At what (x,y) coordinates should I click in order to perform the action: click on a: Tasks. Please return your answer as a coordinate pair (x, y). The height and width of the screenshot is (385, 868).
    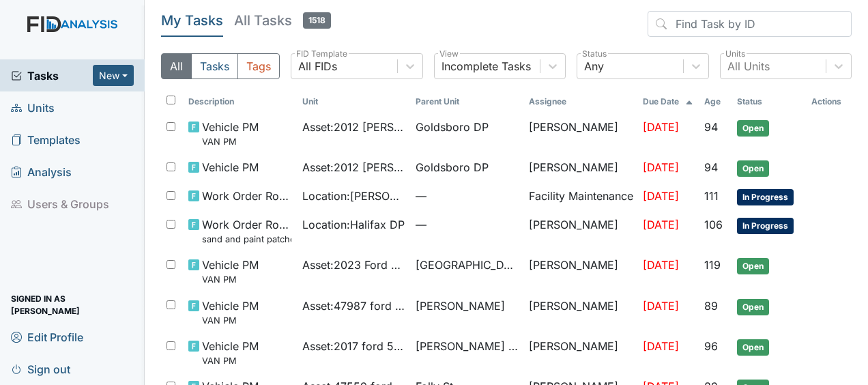
    Looking at the image, I should click on (52, 76).